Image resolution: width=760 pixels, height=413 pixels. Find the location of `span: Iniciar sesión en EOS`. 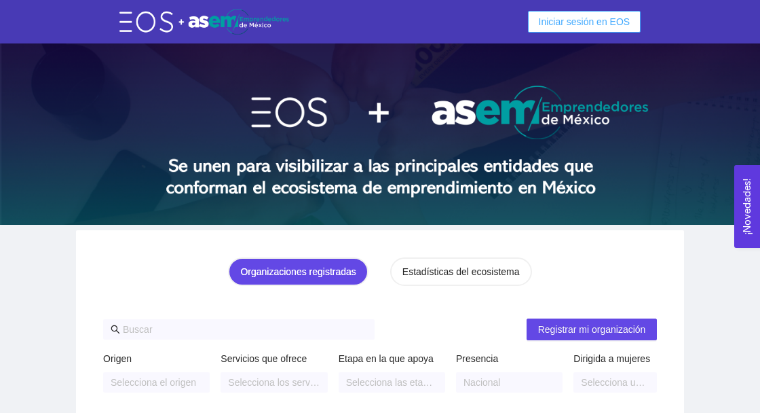

span: Iniciar sesión en EOS is located at coordinates (585, 22).